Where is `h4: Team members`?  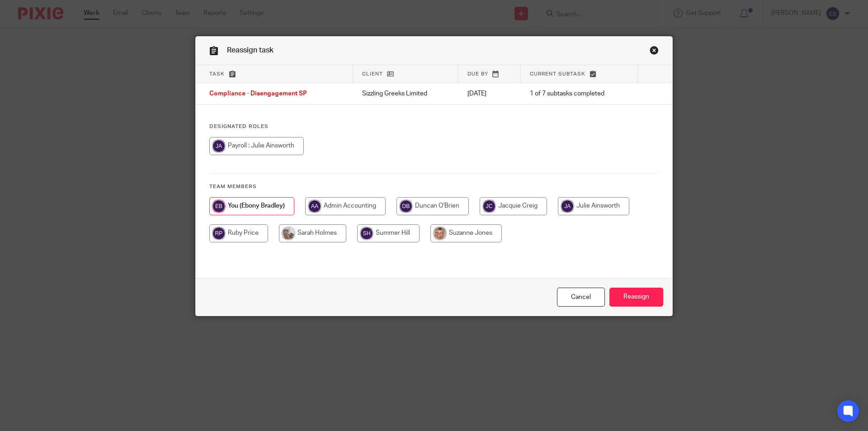
h4: Team members is located at coordinates (434, 187).